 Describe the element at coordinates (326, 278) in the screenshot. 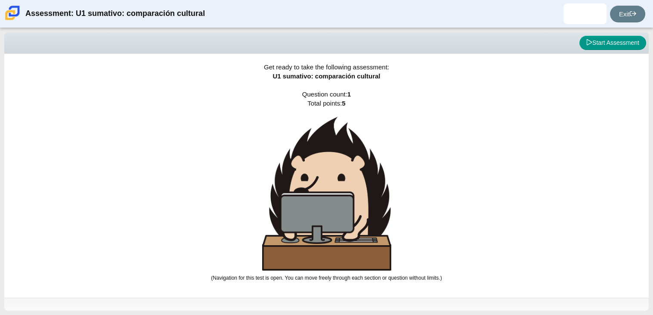

I see `small: (Navigation for this test is open. You can move freely through each section or question without l...` at that location.